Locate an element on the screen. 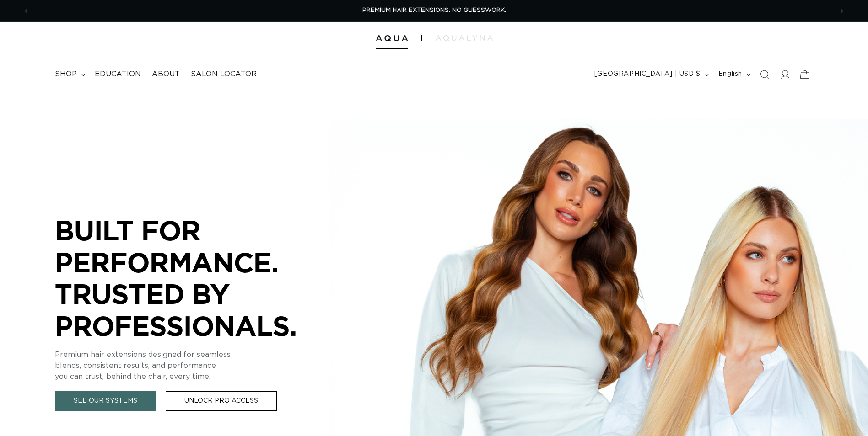  span: English is located at coordinates (730, 74).